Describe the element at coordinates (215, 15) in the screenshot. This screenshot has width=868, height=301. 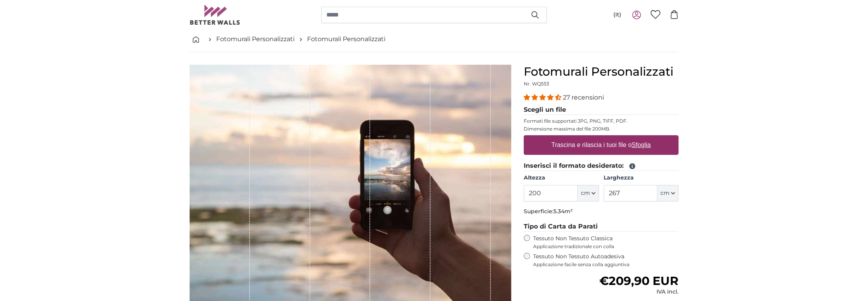
I see `img: Betterwalls` at that location.